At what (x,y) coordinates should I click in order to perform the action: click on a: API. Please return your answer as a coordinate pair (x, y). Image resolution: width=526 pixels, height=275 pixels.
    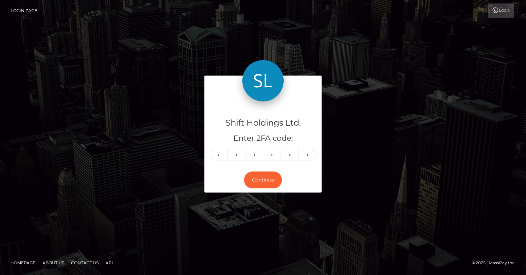
    Looking at the image, I should click on (109, 262).